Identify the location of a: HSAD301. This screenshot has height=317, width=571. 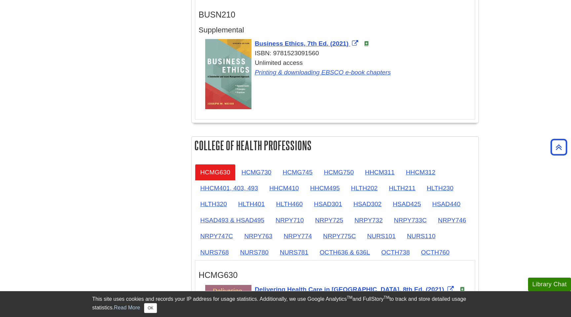
(328, 204).